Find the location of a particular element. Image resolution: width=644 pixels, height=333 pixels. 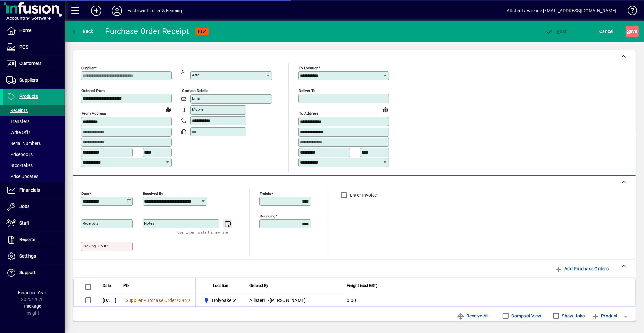

span: Stocktakes is located at coordinates (20, 165).